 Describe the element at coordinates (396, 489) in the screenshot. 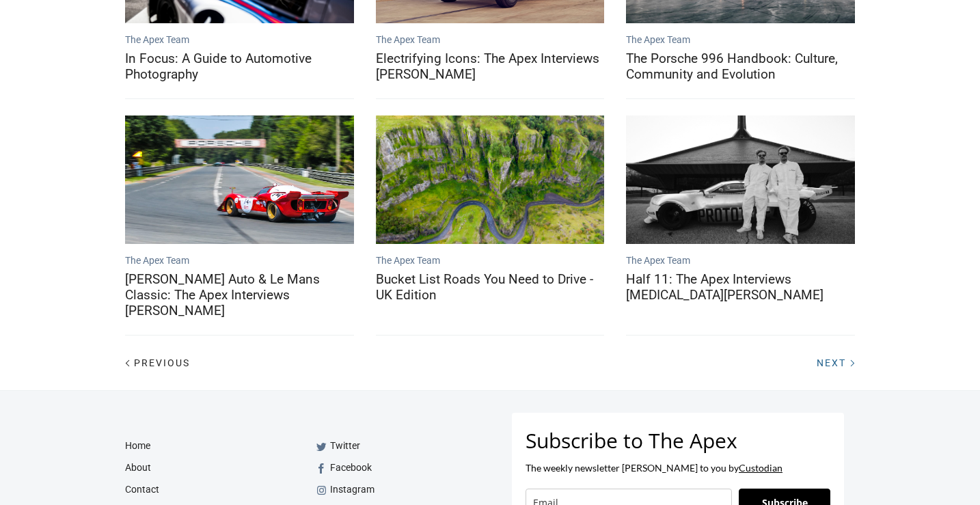

I see `a: Instagram` at that location.